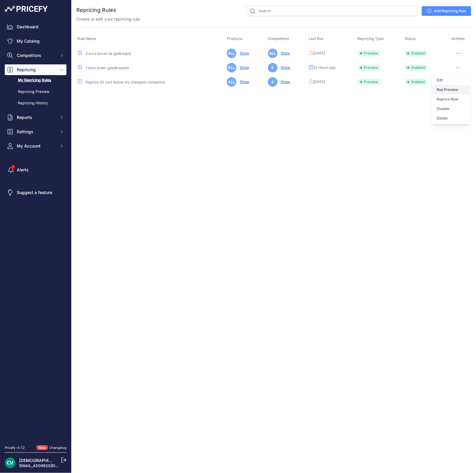  I want to click on nav: Sidebar, so click(35, 230).